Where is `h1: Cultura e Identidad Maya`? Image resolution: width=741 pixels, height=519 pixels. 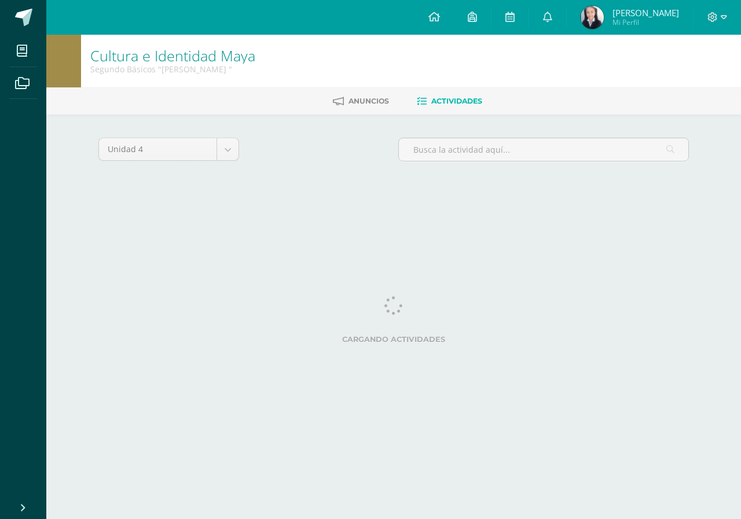 h1: Cultura e Identidad Maya is located at coordinates (173, 56).